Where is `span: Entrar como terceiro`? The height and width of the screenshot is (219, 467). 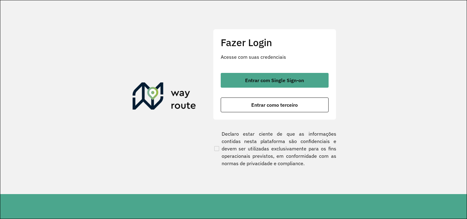 span: Entrar como terceiro is located at coordinates (274, 105).